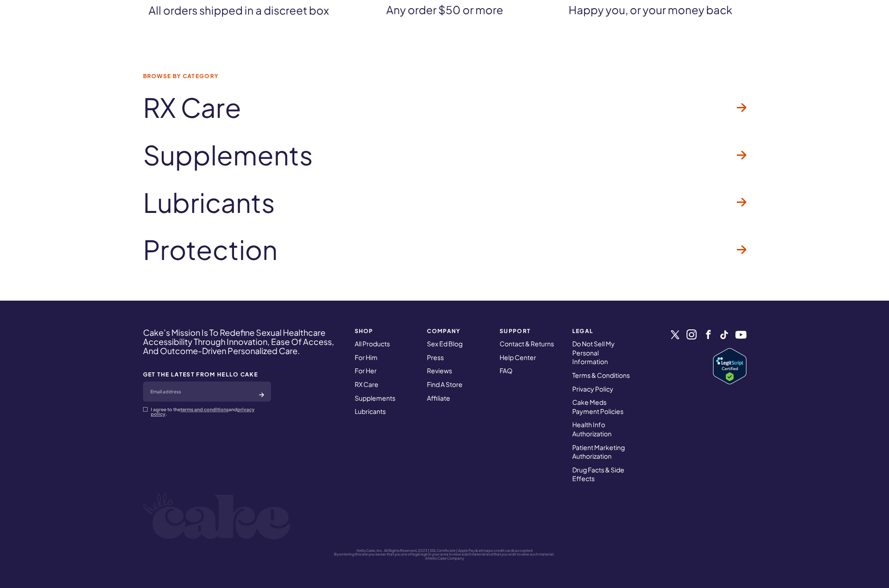 The width and height of the screenshot is (889, 588). Describe the element at coordinates (603, 331) in the screenshot. I see `strong: Legal` at that location.